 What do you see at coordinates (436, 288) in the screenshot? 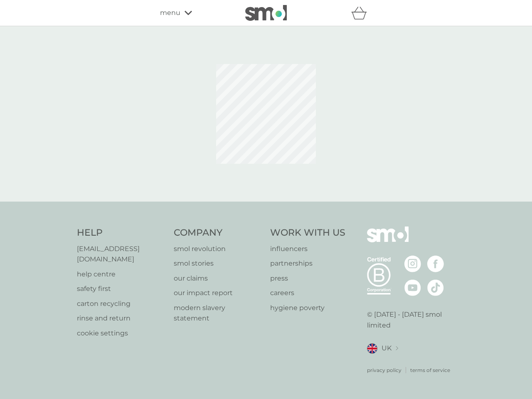
I see `img: visit the smol Tiktok page` at bounding box center [436, 288].